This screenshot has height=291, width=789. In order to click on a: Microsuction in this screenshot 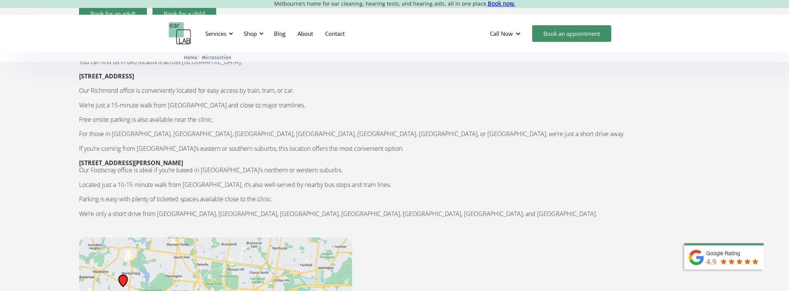, I will do `click(217, 57)`.